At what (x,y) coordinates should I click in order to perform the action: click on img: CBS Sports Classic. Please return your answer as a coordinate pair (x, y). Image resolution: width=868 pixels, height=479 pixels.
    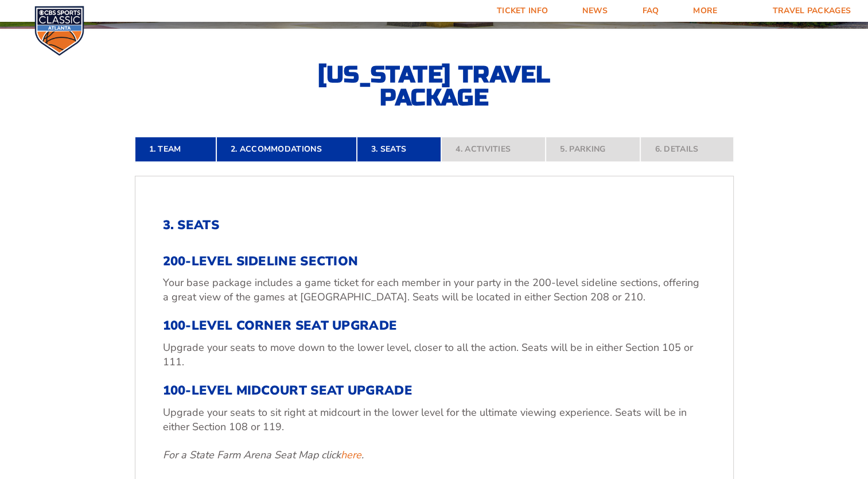
    Looking at the image, I should click on (59, 30).